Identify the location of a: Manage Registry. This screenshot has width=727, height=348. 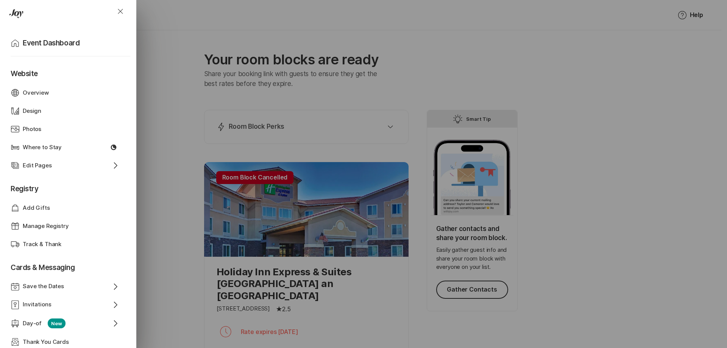
(67, 226).